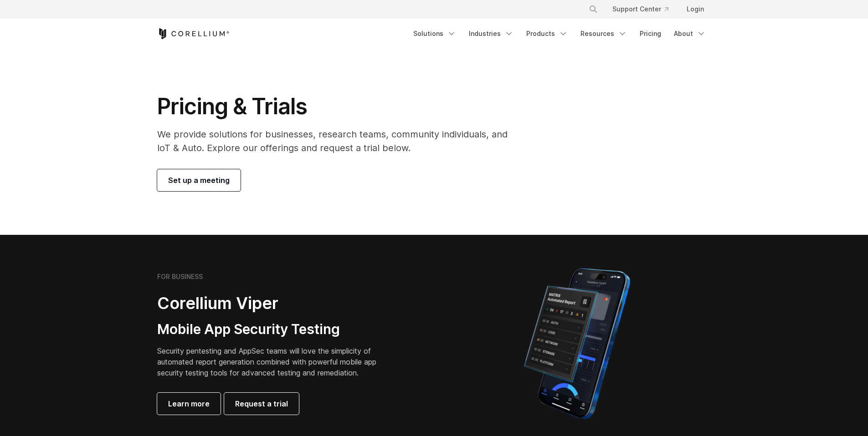 The height and width of the screenshot is (436, 868). I want to click on button: Search, so click(593, 9).